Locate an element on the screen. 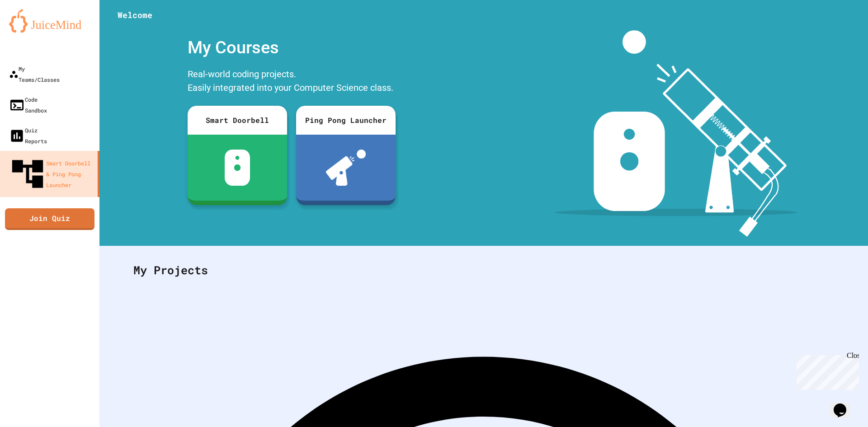 This screenshot has height=427, width=868. div: Quiz Reports is located at coordinates (28, 136).